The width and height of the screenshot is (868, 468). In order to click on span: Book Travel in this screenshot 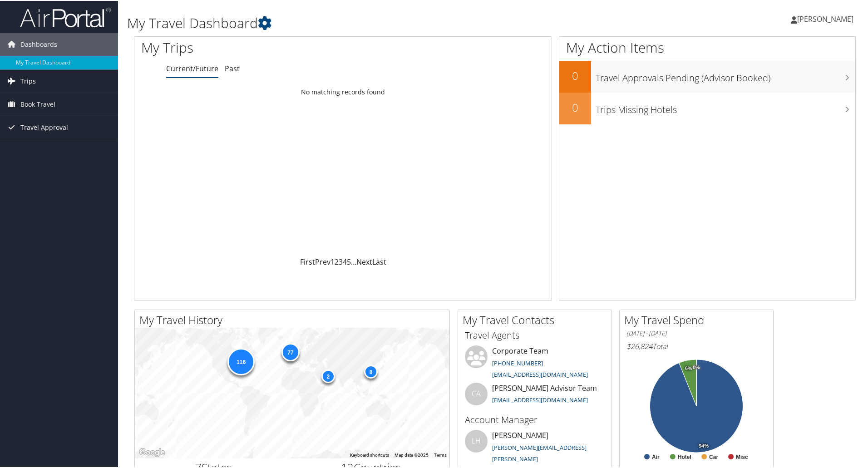, I will do `click(37, 103)`.